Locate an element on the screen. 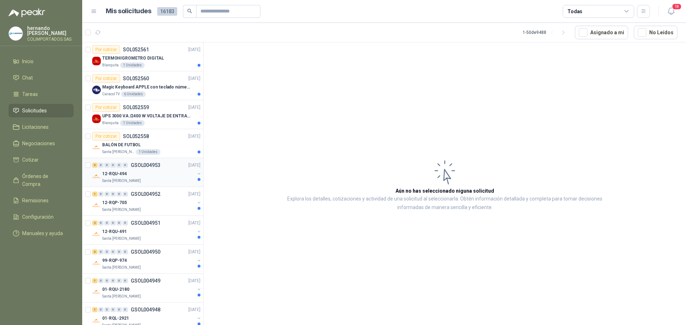 The height and width of the screenshot is (325, 686). a: Órdenes de Compra is located at coordinates (41, 180).